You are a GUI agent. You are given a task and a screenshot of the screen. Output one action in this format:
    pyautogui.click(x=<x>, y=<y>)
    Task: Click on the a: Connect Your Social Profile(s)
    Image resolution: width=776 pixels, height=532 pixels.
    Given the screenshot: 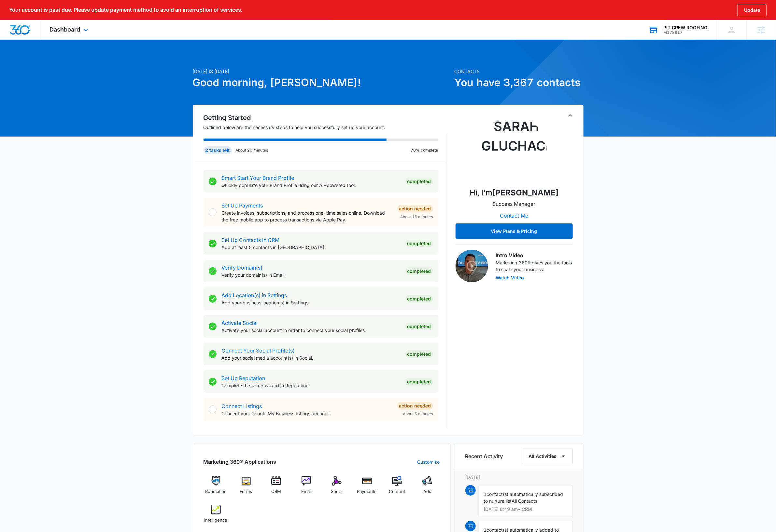 What is the action you would take?
    pyautogui.click(x=259, y=351)
    